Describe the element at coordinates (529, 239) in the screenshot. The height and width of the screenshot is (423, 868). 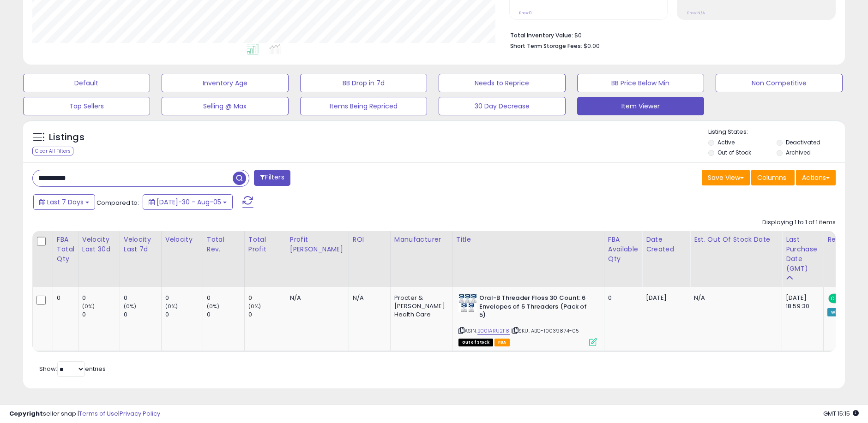
I see `div: Title` at that location.